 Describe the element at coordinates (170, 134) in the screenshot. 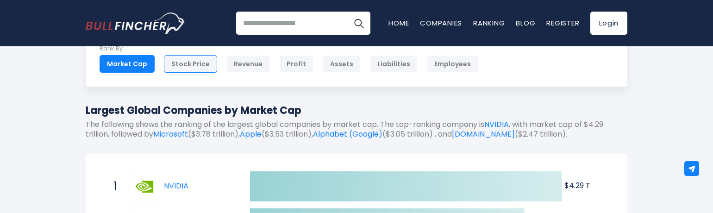

I see `a: Microsoft` at that location.